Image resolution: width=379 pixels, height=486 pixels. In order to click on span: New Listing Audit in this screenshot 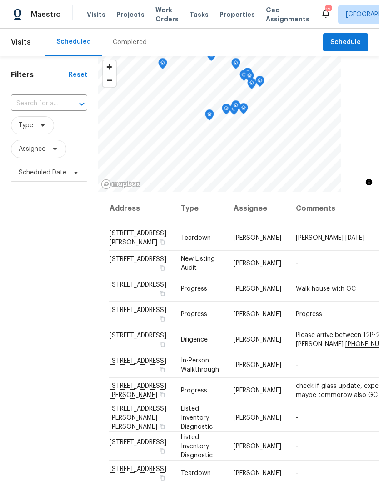, I will do `click(197, 263)`.